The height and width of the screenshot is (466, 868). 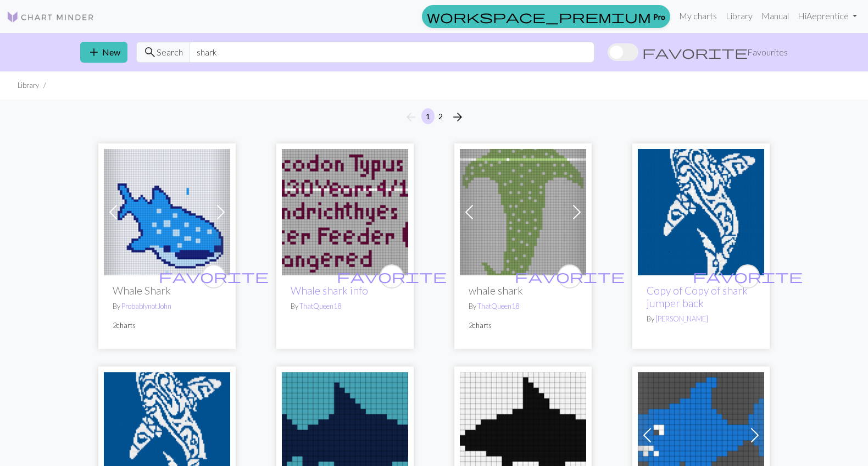 What do you see at coordinates (701, 433) in the screenshot?
I see `a: Shark Chart` at bounding box center [701, 433].